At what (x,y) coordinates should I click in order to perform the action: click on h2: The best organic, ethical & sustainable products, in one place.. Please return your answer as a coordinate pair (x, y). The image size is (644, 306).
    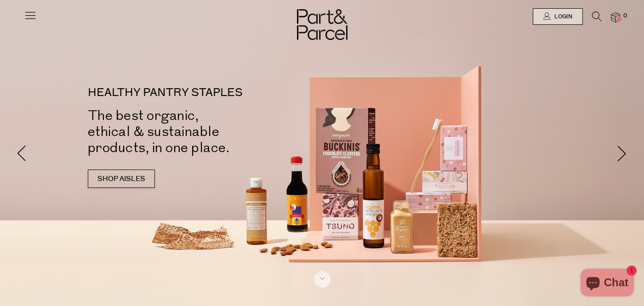
    Looking at the image, I should click on (212, 131).